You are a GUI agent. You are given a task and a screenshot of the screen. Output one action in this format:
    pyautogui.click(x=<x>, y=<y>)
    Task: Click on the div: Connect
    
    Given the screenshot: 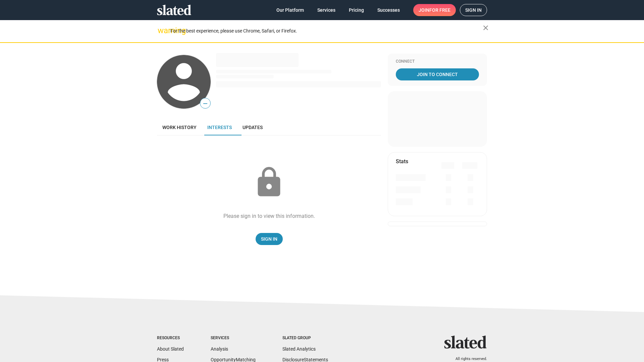 What is the action you would take?
    pyautogui.click(x=437, y=62)
    